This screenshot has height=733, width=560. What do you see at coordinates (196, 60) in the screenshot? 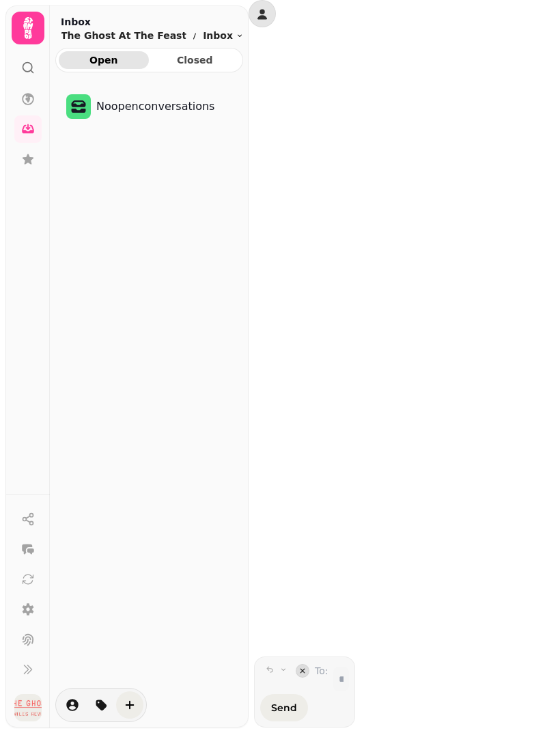
I see `span: Closed` at bounding box center [196, 60].